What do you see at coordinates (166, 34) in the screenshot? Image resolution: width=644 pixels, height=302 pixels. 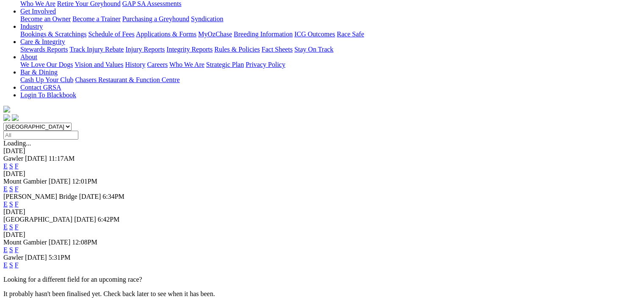 I see `a: Applications & Forms` at bounding box center [166, 34].